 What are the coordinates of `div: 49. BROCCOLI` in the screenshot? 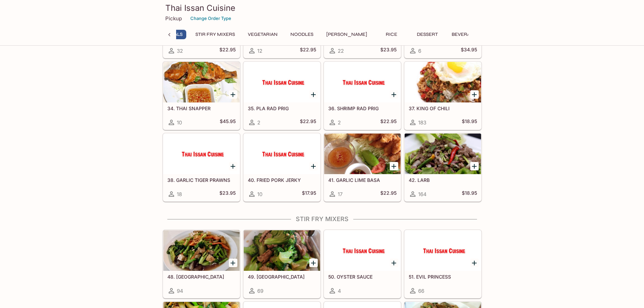 It's located at (282, 251).